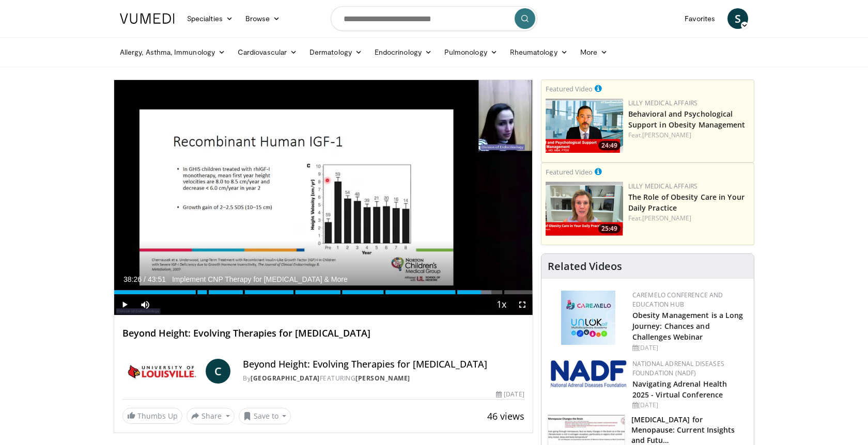 The height and width of the screenshot is (445, 868). What do you see at coordinates (609, 146) in the screenshot?
I see `span: 24:49` at bounding box center [609, 146].